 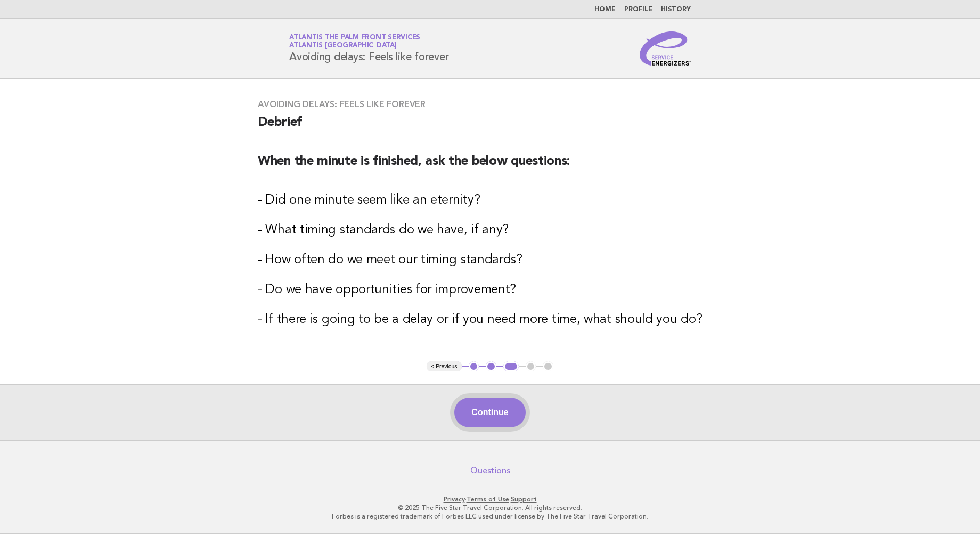 What do you see at coordinates (511, 367) in the screenshot?
I see `button: 3` at bounding box center [511, 367].